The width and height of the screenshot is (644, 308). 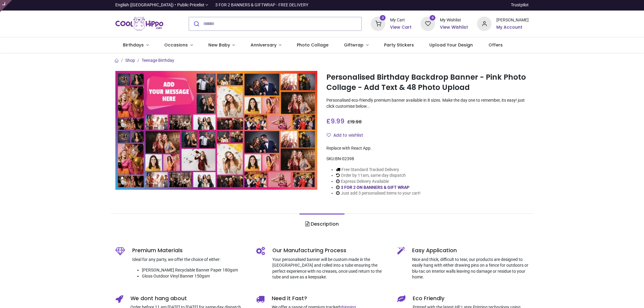 I want to click on button: Add to wishlistAdd to wishlist, so click(x=347, y=136).